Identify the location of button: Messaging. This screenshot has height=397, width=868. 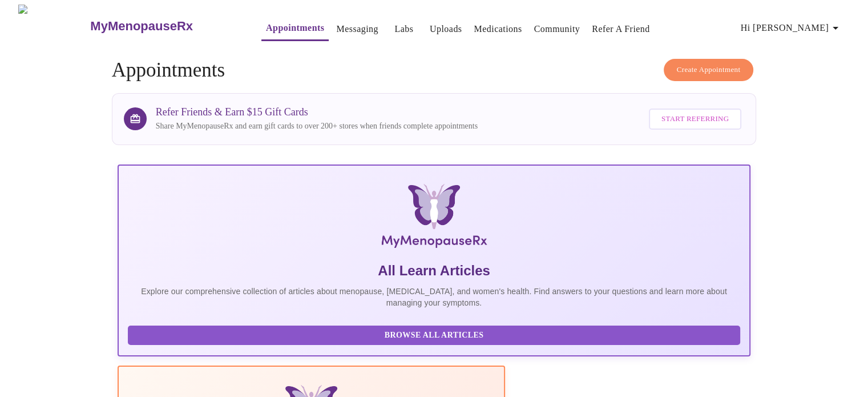
(357, 29).